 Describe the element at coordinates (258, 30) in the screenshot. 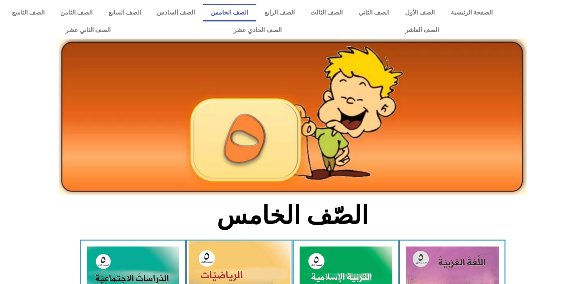

I see `a: الصف الحادي عشر` at that location.